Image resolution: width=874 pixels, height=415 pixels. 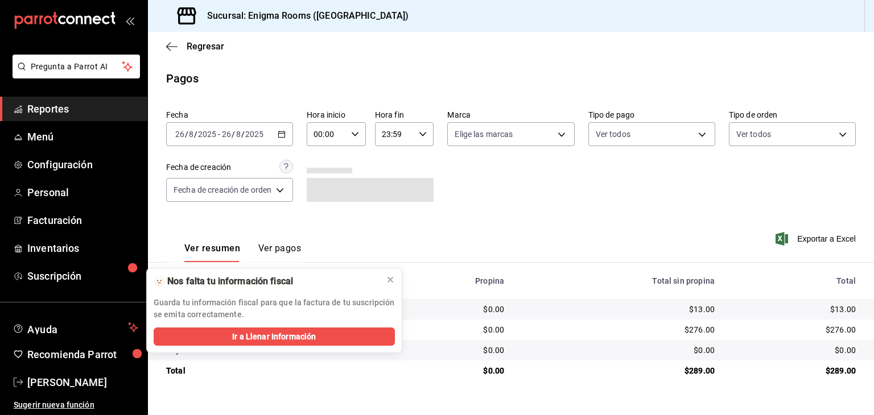 I want to click on span: Fecha de creación de orden, so click(x=223, y=190).